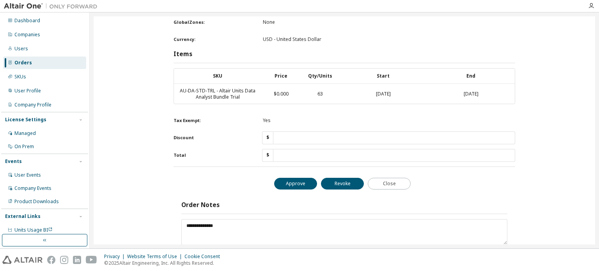 The width and height of the screenshot is (599, 271). What do you see at coordinates (51, 260) in the screenshot?
I see `img: facebook.svg` at bounding box center [51, 260].